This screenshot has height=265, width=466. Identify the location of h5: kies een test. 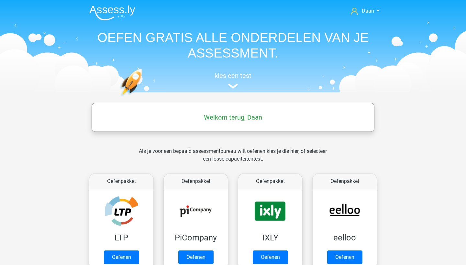
(233, 76).